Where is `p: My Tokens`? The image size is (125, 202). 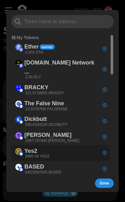
p: My Tokens is located at coordinates (28, 38).